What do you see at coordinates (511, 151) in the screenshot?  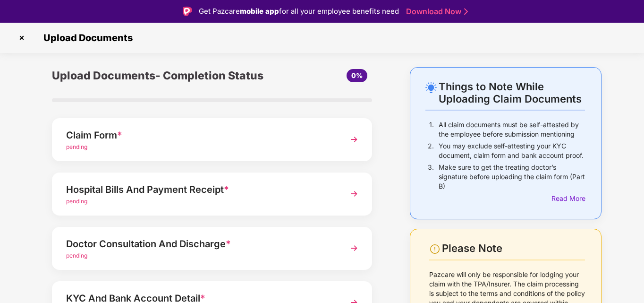 I see `p: You may exclude self-attesting your KYC document, claim form and bank account proof.` at bounding box center [511, 151].